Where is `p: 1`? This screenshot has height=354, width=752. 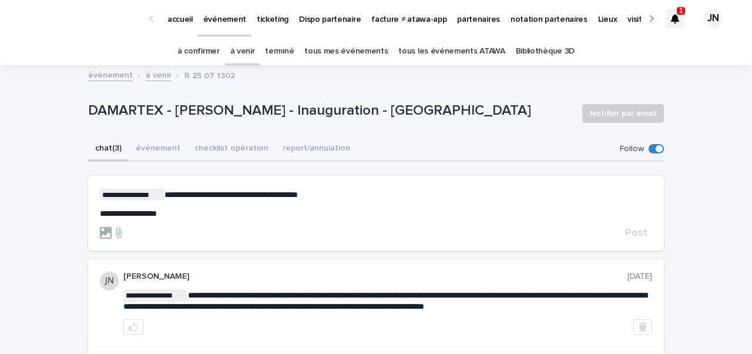
p: 1 is located at coordinates (681, 11).